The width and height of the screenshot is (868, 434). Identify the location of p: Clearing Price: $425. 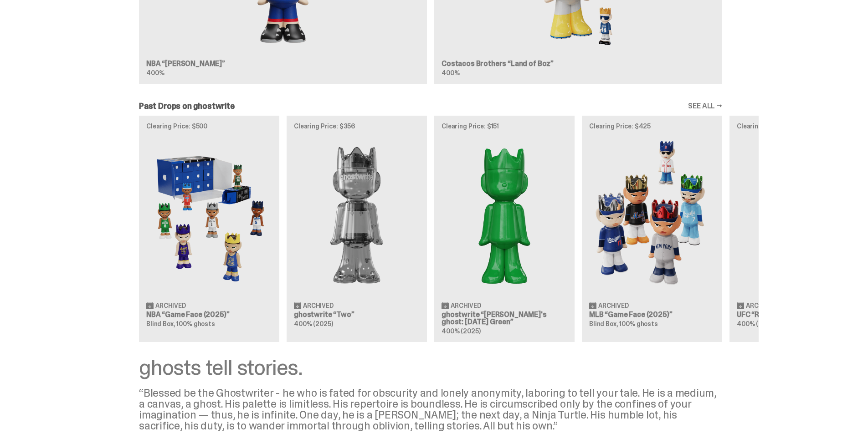
(652, 126).